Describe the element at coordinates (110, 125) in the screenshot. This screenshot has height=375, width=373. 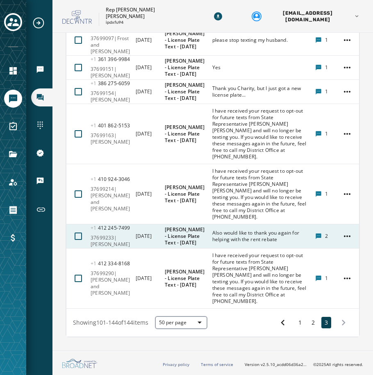
I see `span: 401 862 - 5153` at that location.